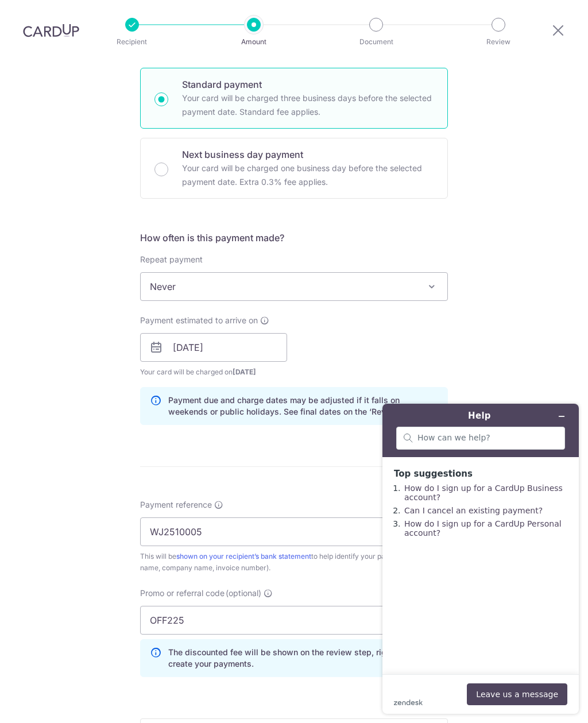 This screenshot has width=588, height=723. Describe the element at coordinates (308, 105) in the screenshot. I see `p: Your card will be charged three business days before the selected payment date. Standard fee appl...` at that location.